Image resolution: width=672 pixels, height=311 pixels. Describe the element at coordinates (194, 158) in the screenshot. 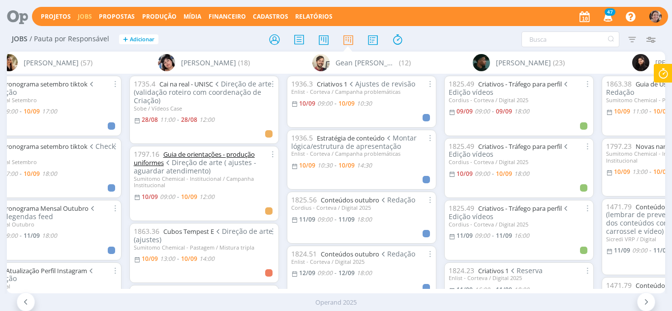

I see `a: Guia de orientações - produção uniformes` at that location.